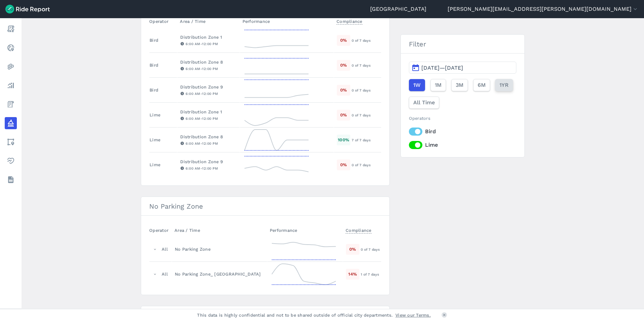 The height and width of the screenshot is (321, 644). What do you see at coordinates (413, 315) in the screenshot?
I see `a: View our Terms.` at bounding box center [413, 315].